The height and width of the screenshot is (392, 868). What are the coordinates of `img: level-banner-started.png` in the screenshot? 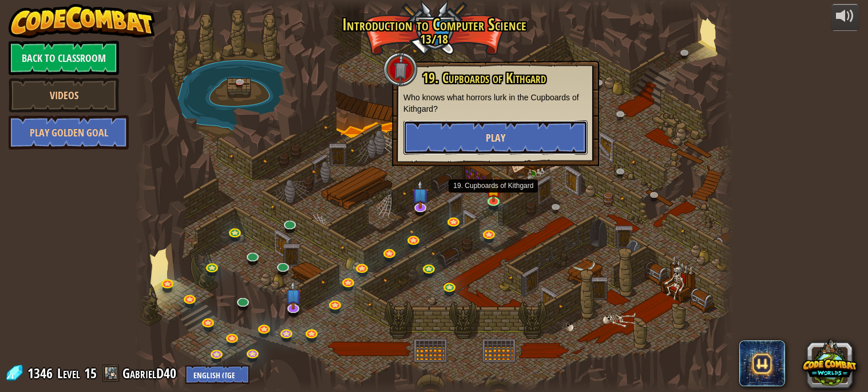 It's located at (494, 190).